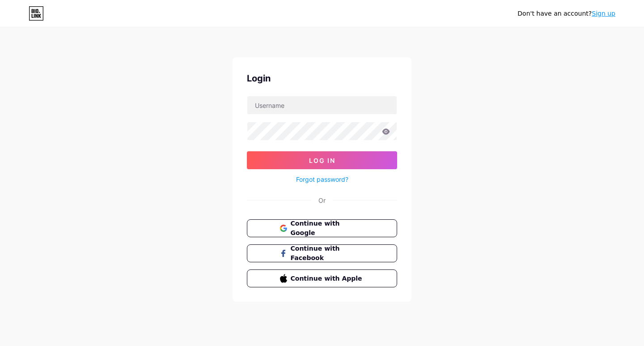 This screenshot has height=346, width=644. Describe the element at coordinates (327, 253) in the screenshot. I see `span: Continue with Facebook` at that location.